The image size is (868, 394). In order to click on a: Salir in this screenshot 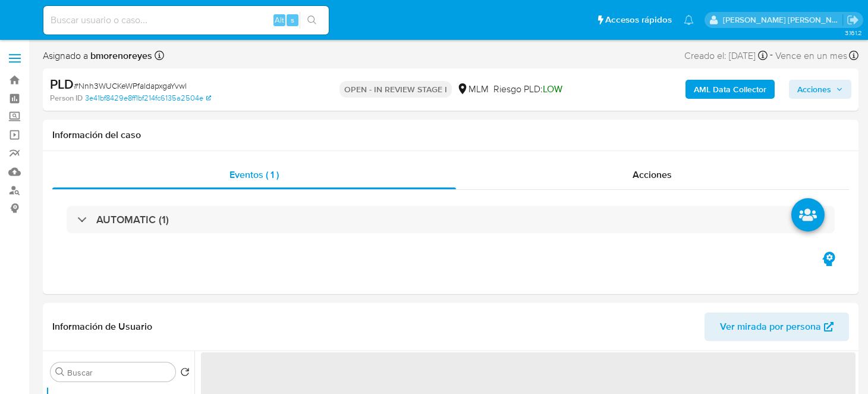, I will do `click(853, 20)`.